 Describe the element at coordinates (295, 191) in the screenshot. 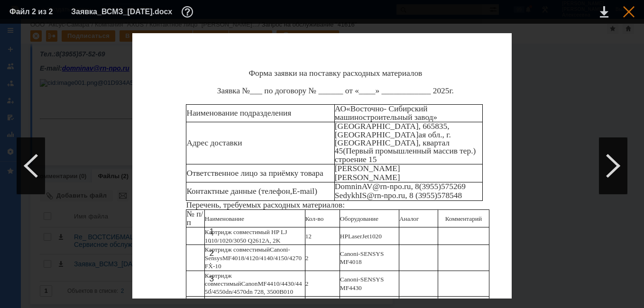

I see `span: E` at that location.